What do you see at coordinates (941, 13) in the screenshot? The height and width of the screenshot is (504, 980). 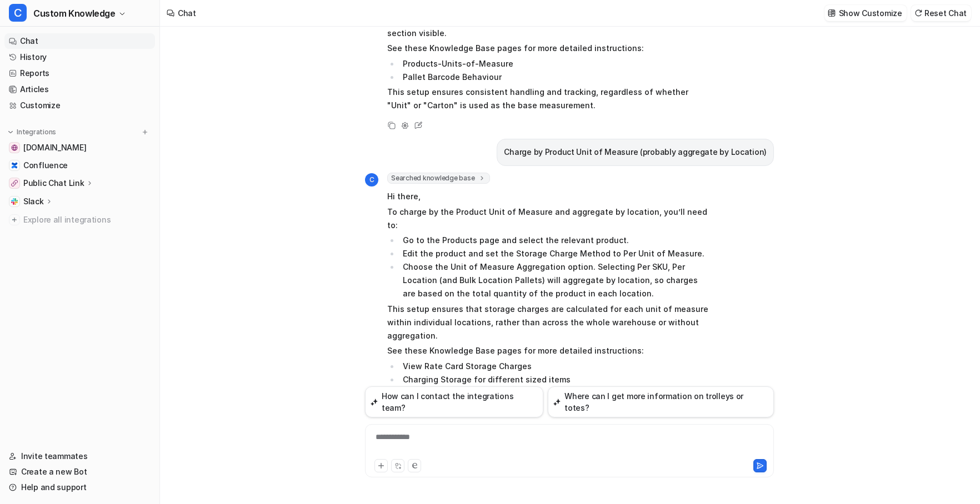 I see `button: Reset Chat` at bounding box center [941, 13].